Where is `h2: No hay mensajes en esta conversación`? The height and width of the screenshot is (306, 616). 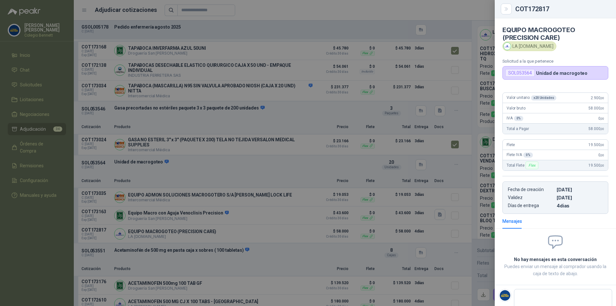 h2: No hay mensajes en esta conversación is located at coordinates (555, 259).